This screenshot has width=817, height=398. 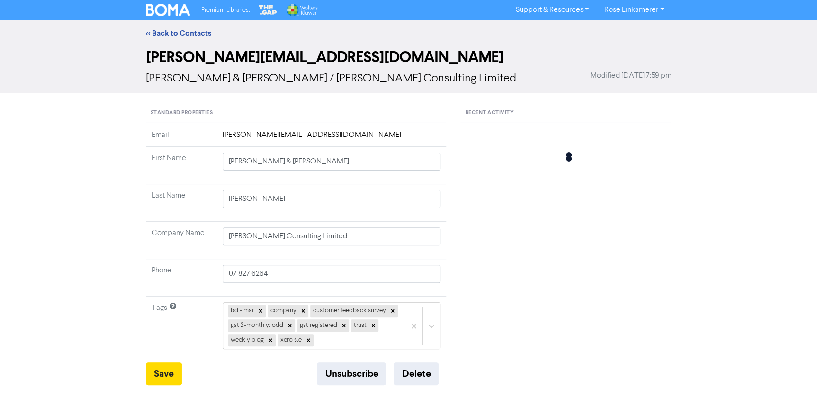 What do you see at coordinates (181, 240) in the screenshot?
I see `td: Company Name` at bounding box center [181, 240].